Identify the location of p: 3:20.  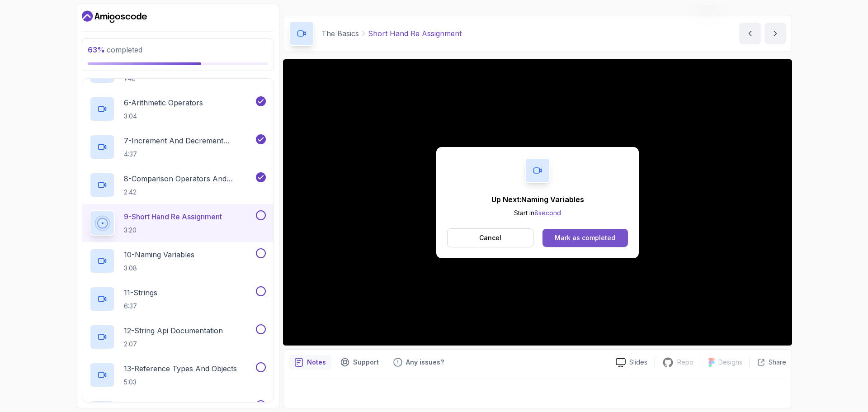
(172, 230).